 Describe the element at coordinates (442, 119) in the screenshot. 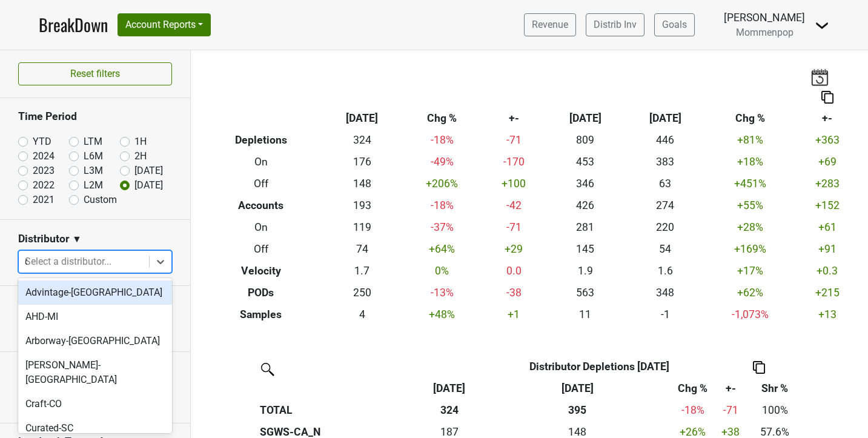

I see `th: Chg %` at that location.